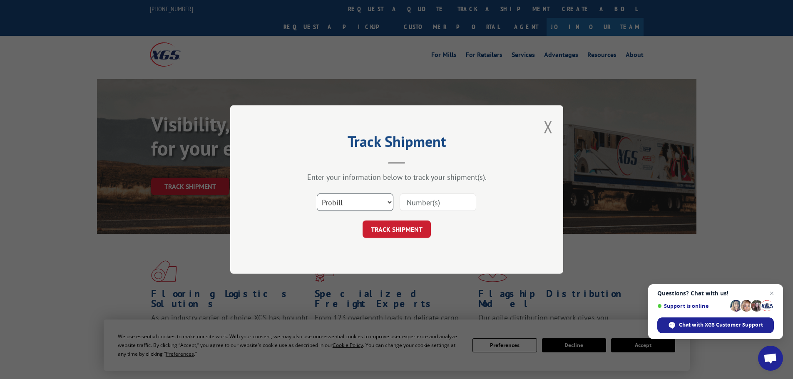 This screenshot has height=379, width=793. What do you see at coordinates (438, 202) in the screenshot?
I see `input: Number(s)` at bounding box center [438, 202].